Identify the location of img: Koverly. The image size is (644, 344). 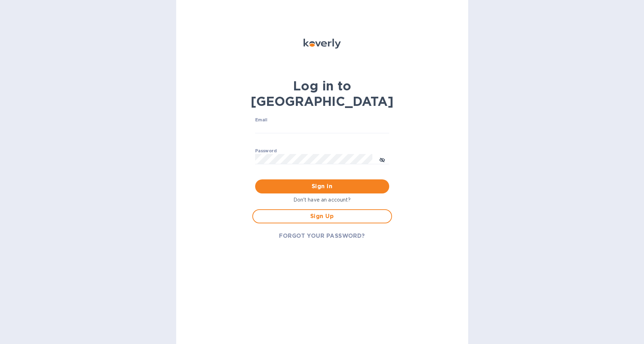
(322, 44).